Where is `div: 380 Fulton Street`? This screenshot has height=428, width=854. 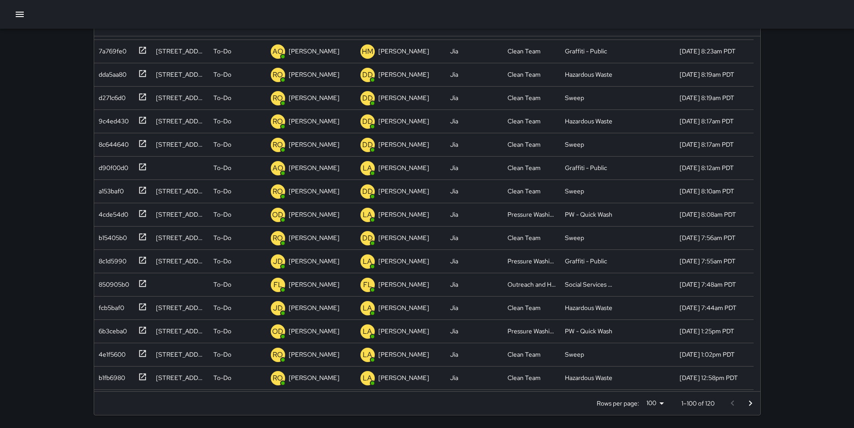
div: 380 Fulton Street is located at coordinates (180, 377).